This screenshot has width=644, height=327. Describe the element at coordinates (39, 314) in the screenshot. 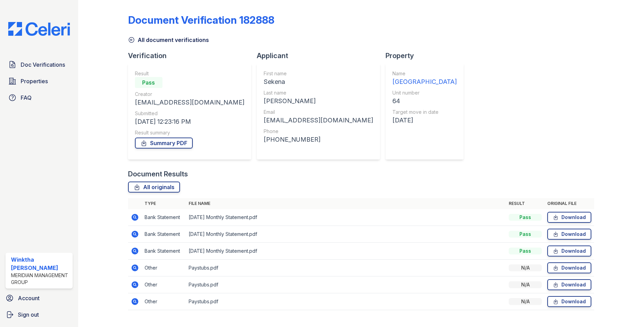

I see `a: Sign out` at that location.